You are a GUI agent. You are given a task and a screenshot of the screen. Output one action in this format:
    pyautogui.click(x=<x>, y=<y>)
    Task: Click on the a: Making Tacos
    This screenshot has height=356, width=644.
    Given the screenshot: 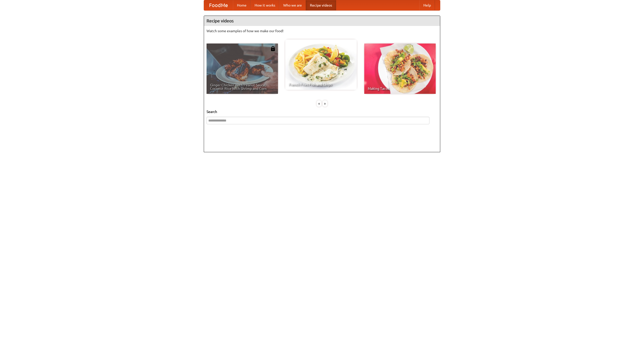 What is the action you would take?
    pyautogui.click(x=400, y=69)
    